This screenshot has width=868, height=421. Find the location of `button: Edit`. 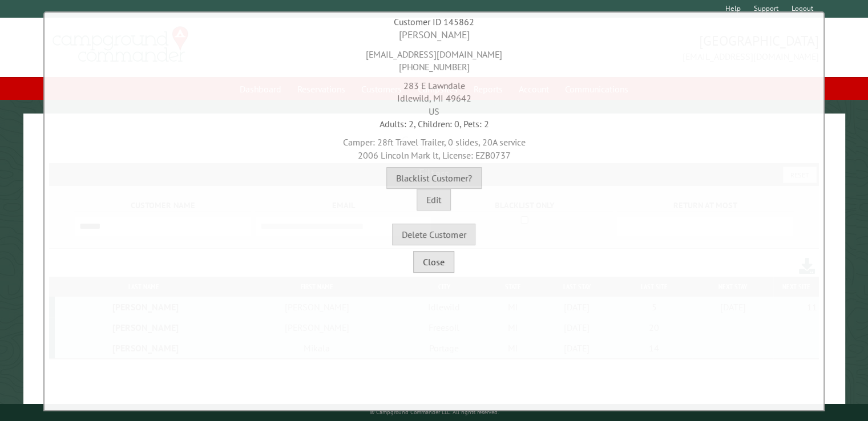

button: Edit is located at coordinates (434, 199).